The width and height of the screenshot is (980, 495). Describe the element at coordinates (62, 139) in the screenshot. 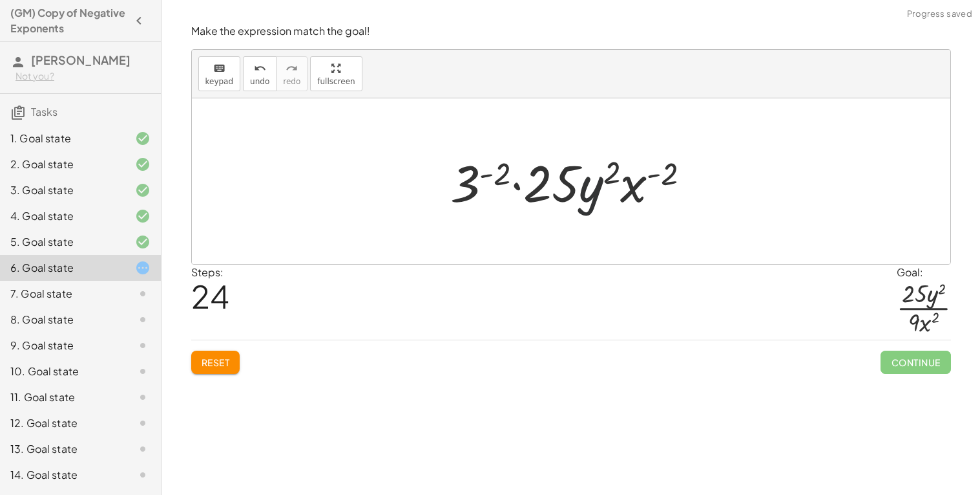

I see `div: 1. Goal state` at that location.